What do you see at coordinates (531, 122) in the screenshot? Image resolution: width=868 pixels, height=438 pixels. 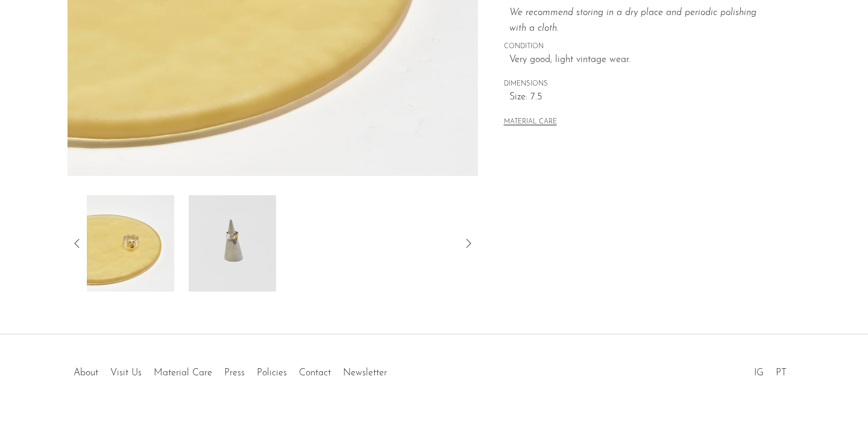 I see `button: MATERIAL CARE` at bounding box center [531, 122].